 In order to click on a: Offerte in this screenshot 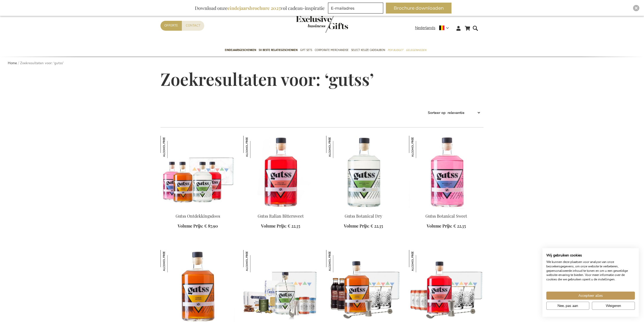, I will do `click(171, 26)`.